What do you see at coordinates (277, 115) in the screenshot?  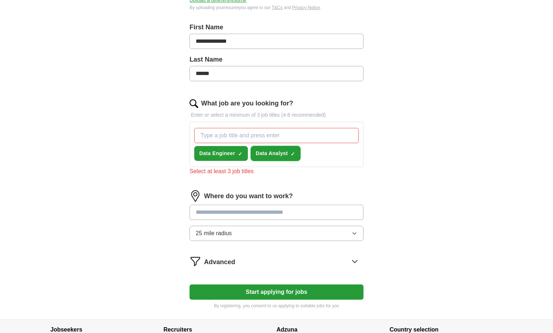 I see `p: Enter or select a minimum of 3 job titles (4-8 recommended)` at bounding box center [277, 115].